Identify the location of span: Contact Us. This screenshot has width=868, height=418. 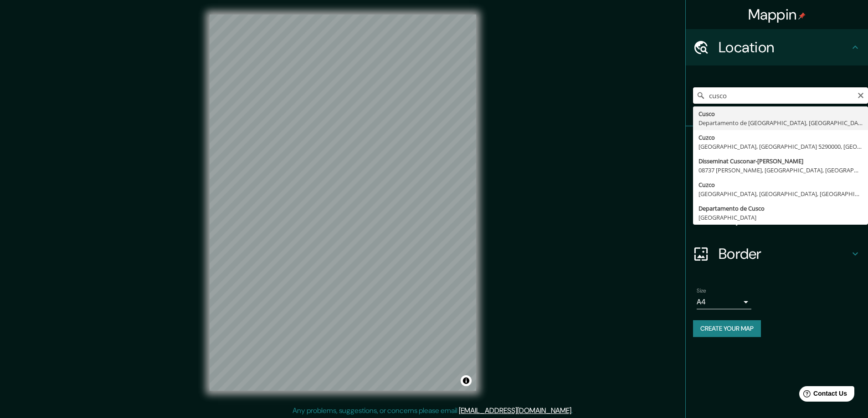
(43, 11).